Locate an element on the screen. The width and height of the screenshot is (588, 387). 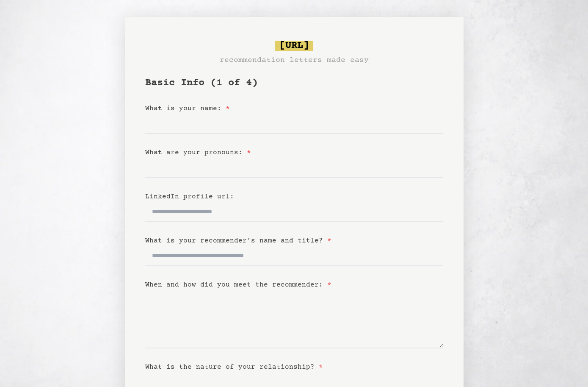
label: What is your name: is located at coordinates (188, 108).